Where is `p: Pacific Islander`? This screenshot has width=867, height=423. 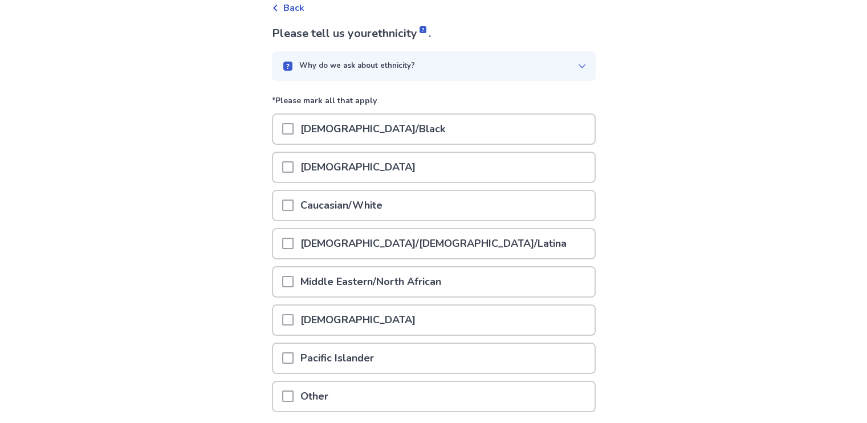 p: Pacific Islander is located at coordinates (337, 358).